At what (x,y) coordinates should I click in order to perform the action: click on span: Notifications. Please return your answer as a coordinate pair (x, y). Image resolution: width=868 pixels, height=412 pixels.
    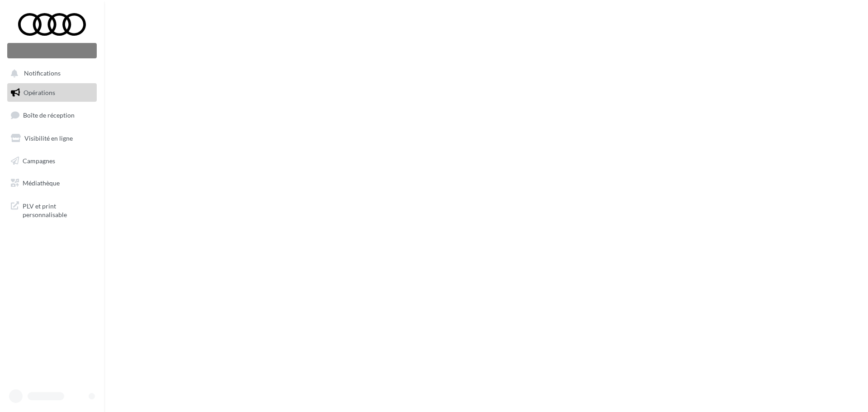
    Looking at the image, I should click on (42, 73).